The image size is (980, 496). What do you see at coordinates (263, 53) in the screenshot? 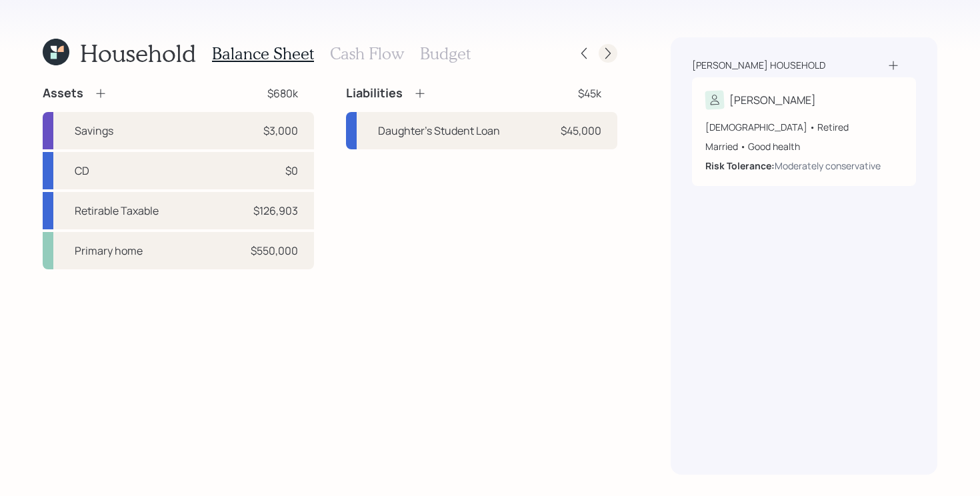
I see `h3: Balance Sheet` at bounding box center [263, 53].